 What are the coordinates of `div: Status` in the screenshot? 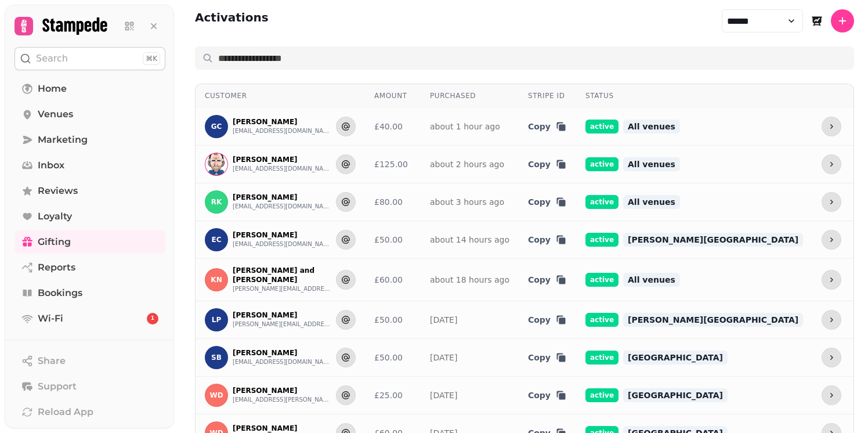 It's located at (694, 96).